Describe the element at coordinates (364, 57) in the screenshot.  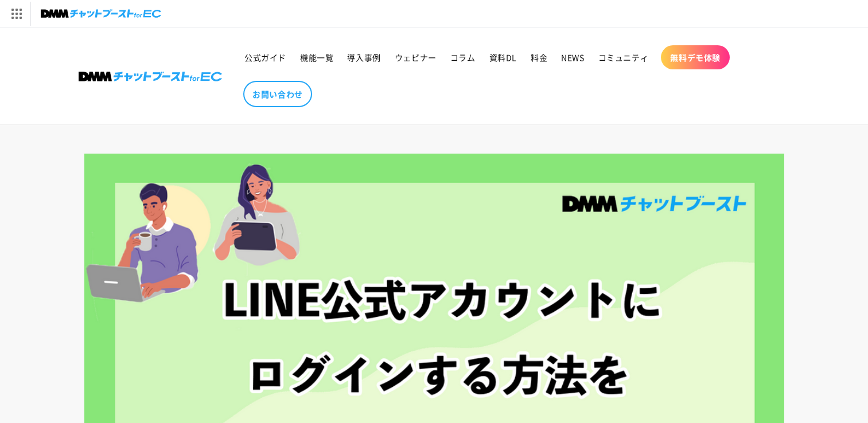
I see `a: 導入事例` at that location.